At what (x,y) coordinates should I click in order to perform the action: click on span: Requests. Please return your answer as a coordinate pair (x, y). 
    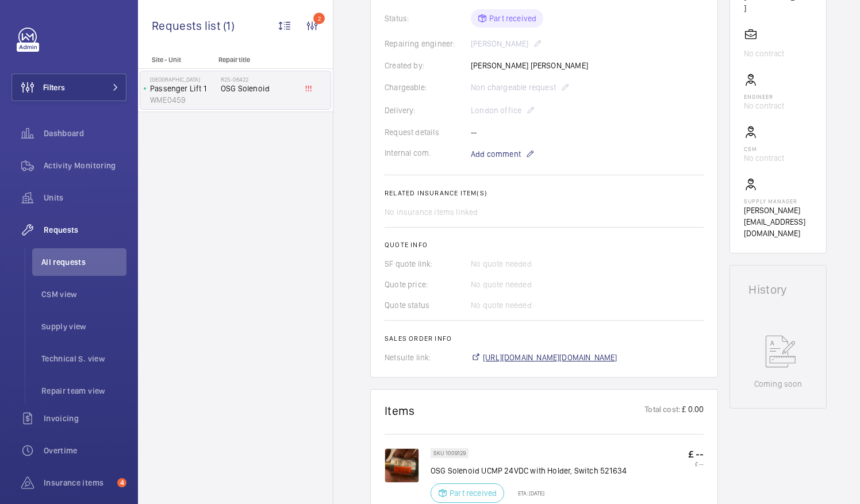
    Looking at the image, I should click on (85, 230).